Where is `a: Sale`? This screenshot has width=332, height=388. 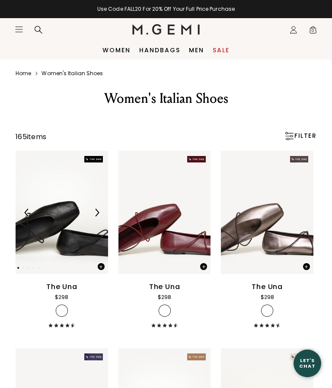
a: Sale is located at coordinates (221, 50).